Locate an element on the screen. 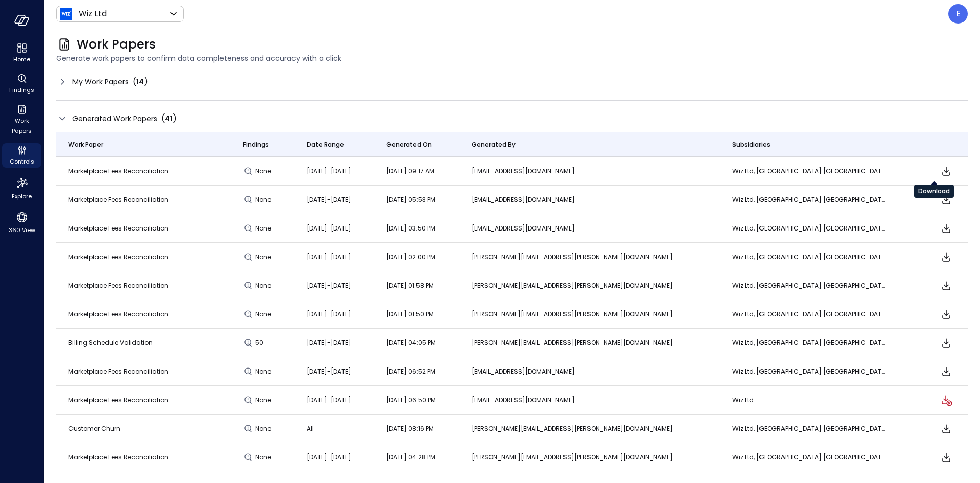 Image resolution: width=980 pixels, height=483 pixels. img: Icon is located at coordinates (66, 14).